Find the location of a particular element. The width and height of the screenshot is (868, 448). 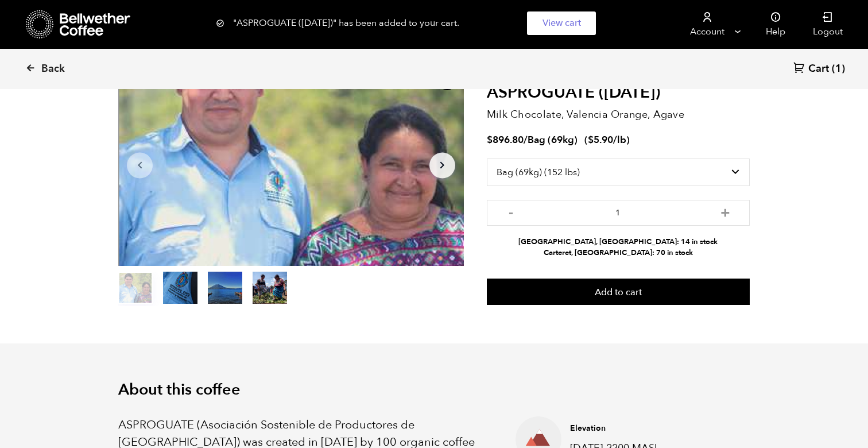

span: Bag (69kg) is located at coordinates (553, 139).